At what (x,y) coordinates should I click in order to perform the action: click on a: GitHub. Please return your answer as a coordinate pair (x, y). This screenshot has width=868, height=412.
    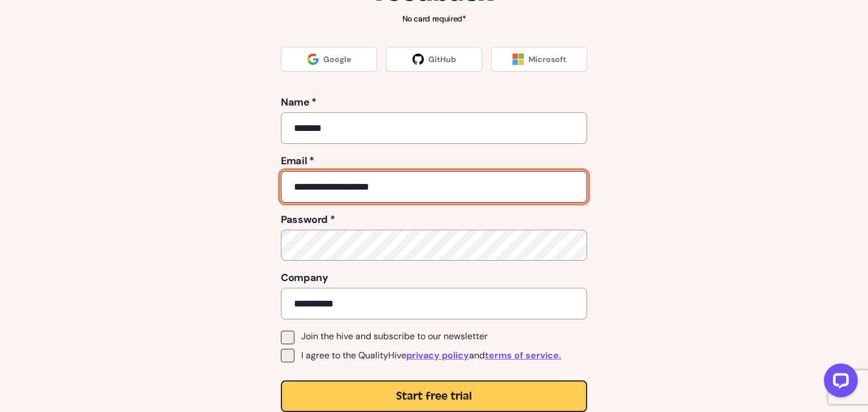
    Looking at the image, I should click on (434, 60).